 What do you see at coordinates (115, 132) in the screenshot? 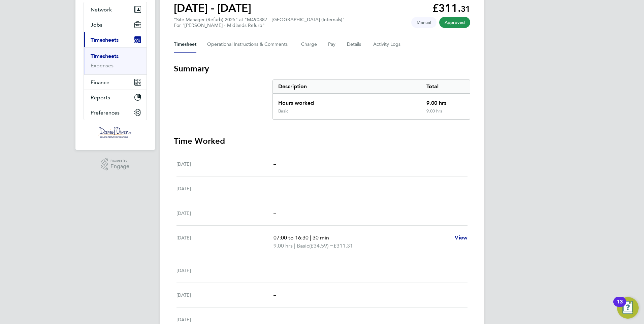
I see `a: Go to home page` at bounding box center [115, 132].